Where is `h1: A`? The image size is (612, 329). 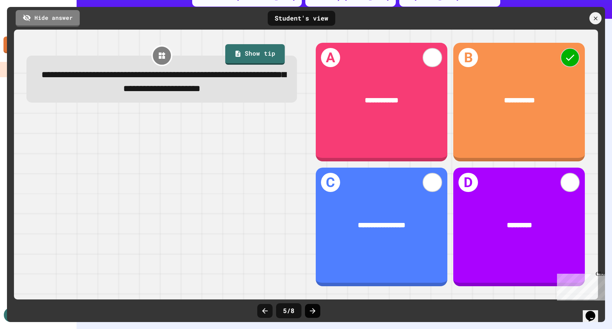
h1: A is located at coordinates (330, 58).